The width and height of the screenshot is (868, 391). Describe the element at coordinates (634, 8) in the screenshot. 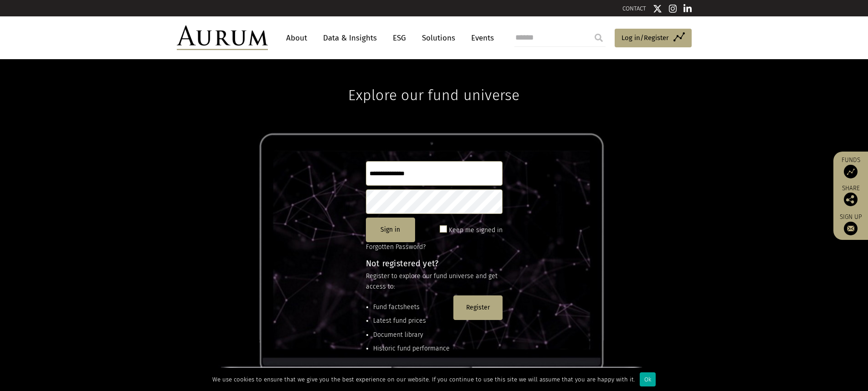

I see `a: CONTACT` at that location.